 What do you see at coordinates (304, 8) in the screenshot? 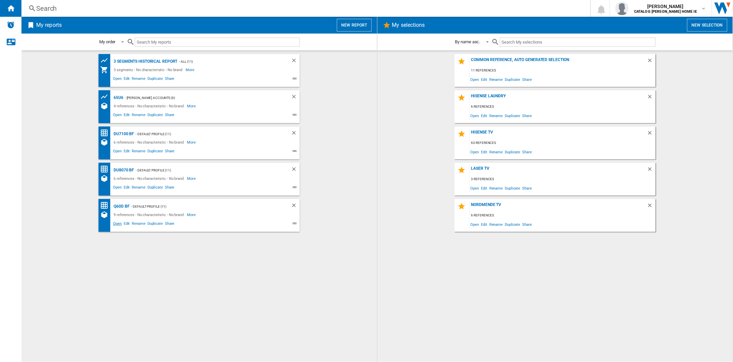
I see `div: Search` at bounding box center [304, 8].